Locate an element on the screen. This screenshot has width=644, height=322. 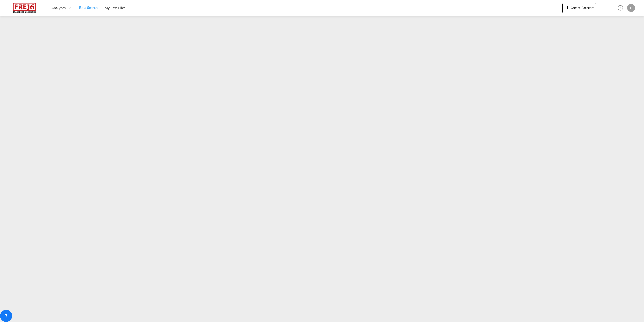
span: Analytics is located at coordinates (59, 8).